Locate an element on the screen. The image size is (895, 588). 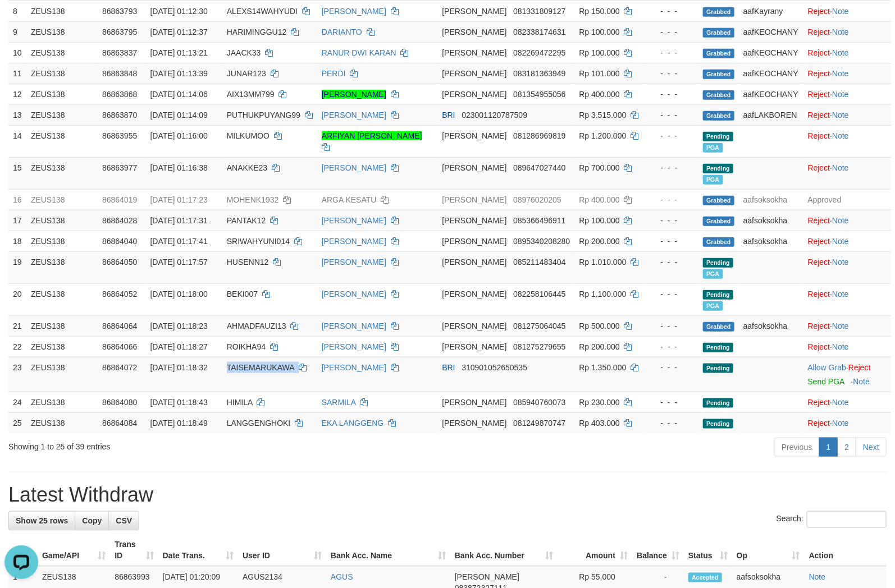
a: Send PGA is located at coordinates (826, 382).